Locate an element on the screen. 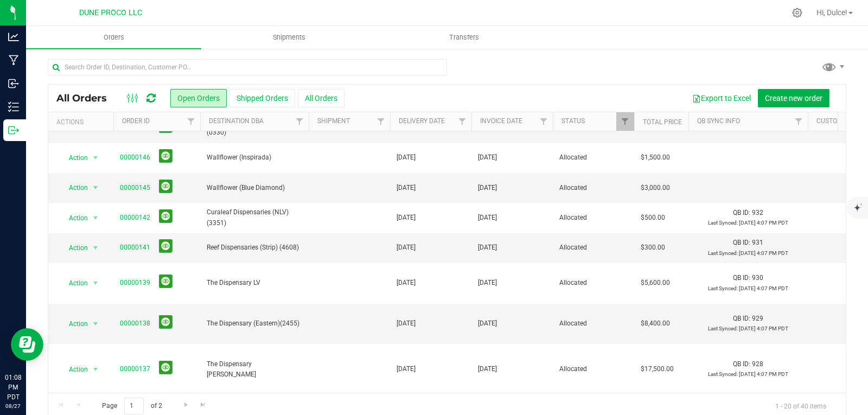 The image size is (868, 415). inline-svg: Manufacturing is located at coordinates (14, 60).